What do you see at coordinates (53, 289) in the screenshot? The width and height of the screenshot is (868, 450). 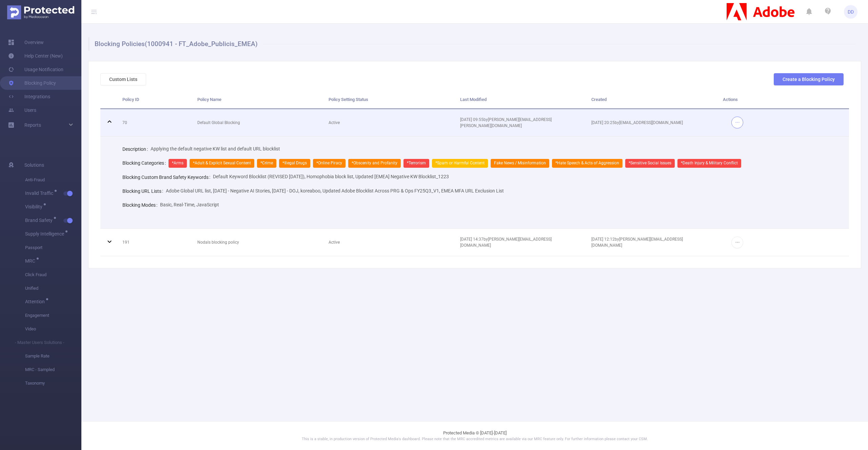 I see `span: Unified` at bounding box center [53, 289].